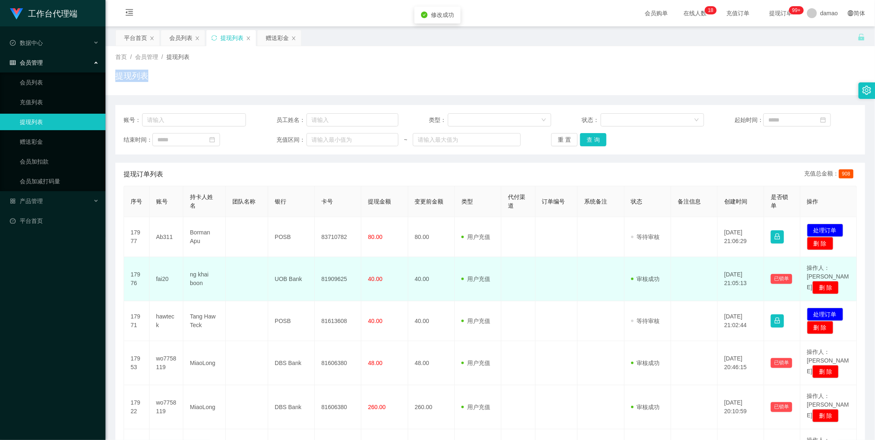 This screenshot has width=875, height=440. Describe the element at coordinates (53, 14) in the screenshot. I see `h1: 工作台代理端` at that location.